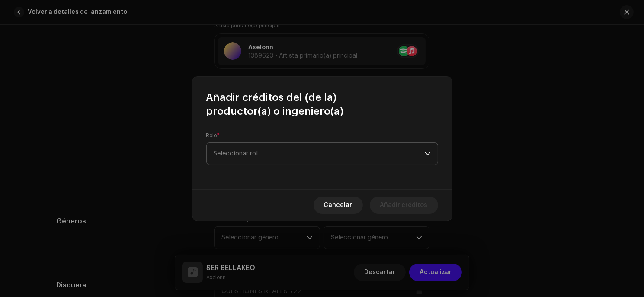 This screenshot has width=644, height=297. Describe the element at coordinates (428, 154) in the screenshot. I see `div: disparador desplegable` at that location.